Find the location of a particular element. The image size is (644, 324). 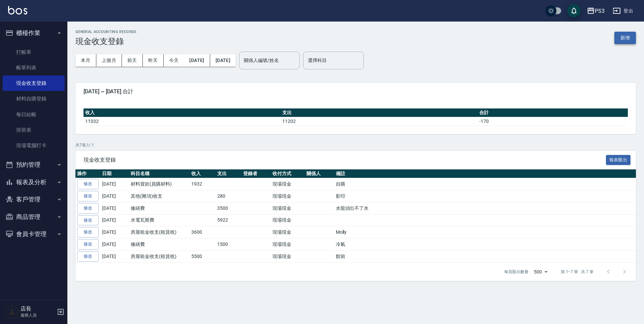

td: 11032 is located at coordinates (182, 121).